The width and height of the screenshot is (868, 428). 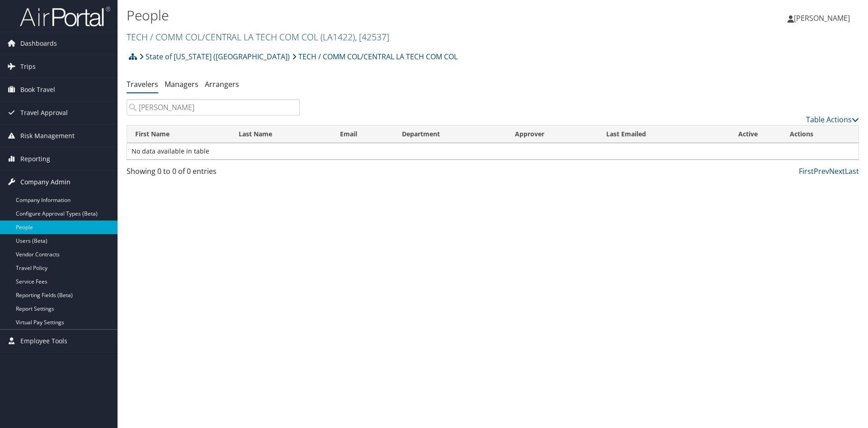 I want to click on th: Last Emailed: activate to sort column ascending, so click(x=657, y=134).